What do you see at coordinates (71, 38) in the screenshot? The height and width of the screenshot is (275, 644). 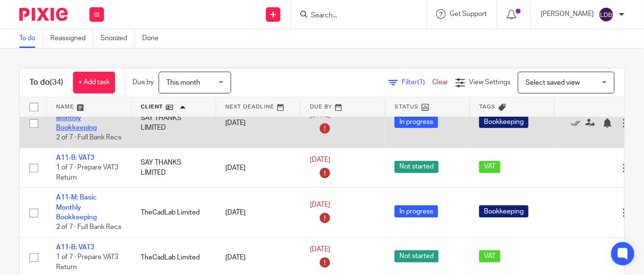 I see `a: Reassigned` at bounding box center [71, 38].